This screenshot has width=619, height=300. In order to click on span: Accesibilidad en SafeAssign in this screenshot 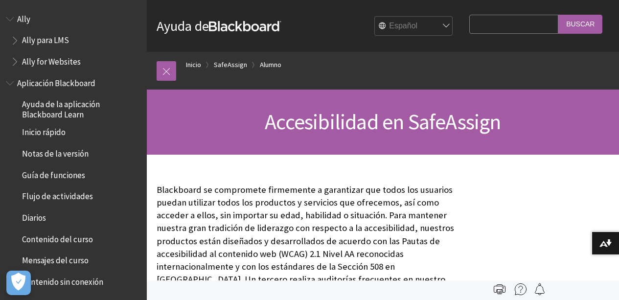, I will do `click(383, 121)`.